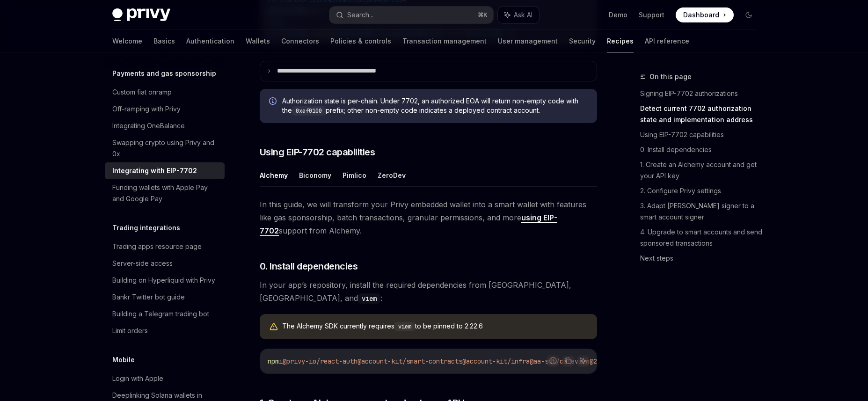  What do you see at coordinates (354, 175) in the screenshot?
I see `button: Pimlico` at bounding box center [354, 175].